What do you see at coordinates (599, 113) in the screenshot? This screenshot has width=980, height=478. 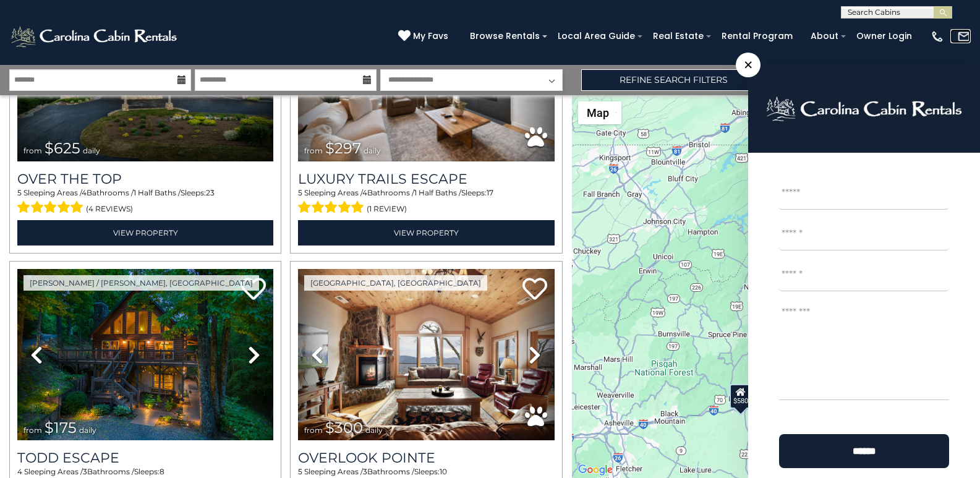 I see `button: Change map style` at bounding box center [599, 113].